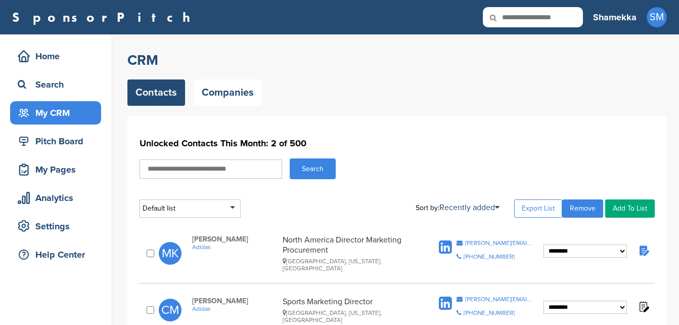 Image resolution: width=679 pixels, height=325 pixels. Describe the element at coordinates (56, 113) in the screenshot. I see `a: My CRM` at that location.